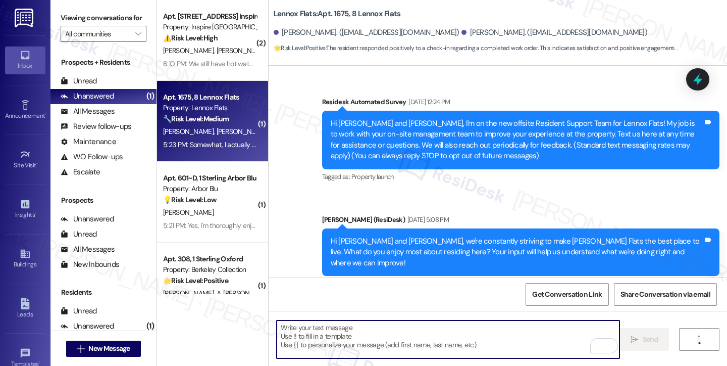 The image size is (727, 366). What do you see at coordinates (190, 38) in the screenshot?
I see `strong: ⚠️ Risk Level: High` at bounding box center [190, 38].